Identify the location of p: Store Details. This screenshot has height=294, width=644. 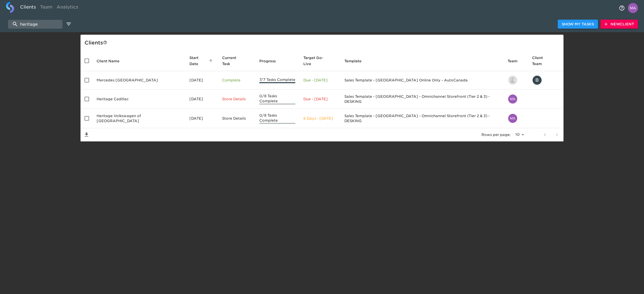
(236, 99).